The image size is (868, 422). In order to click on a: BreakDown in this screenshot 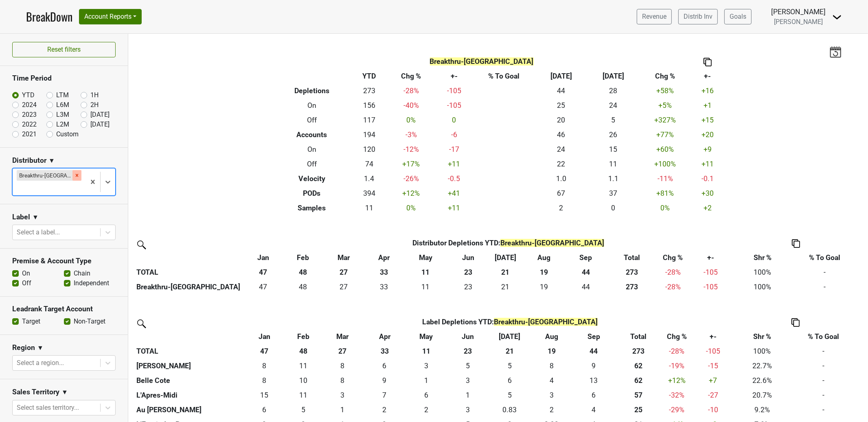, I will do `click(50, 17)`.